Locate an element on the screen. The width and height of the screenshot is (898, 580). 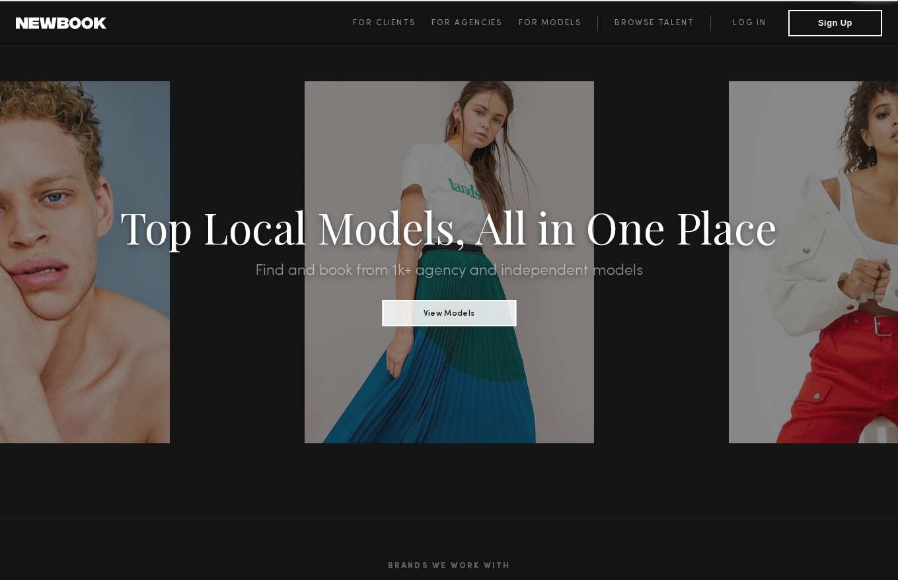
span: For Clients is located at coordinates (384, 23).